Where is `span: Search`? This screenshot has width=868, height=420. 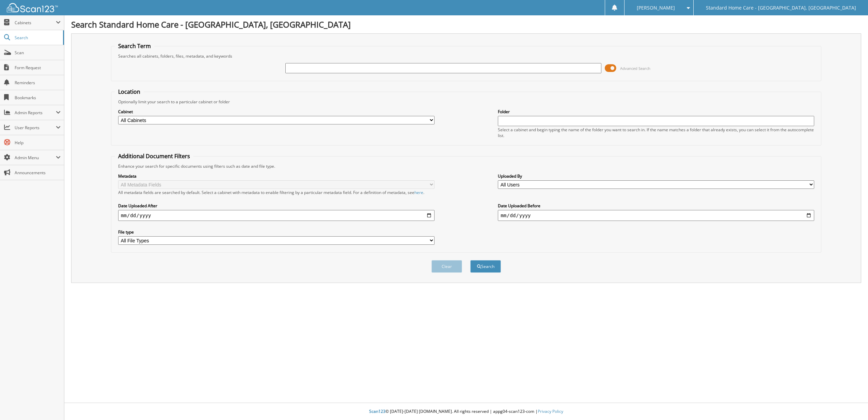 span: Search is located at coordinates (37, 37).